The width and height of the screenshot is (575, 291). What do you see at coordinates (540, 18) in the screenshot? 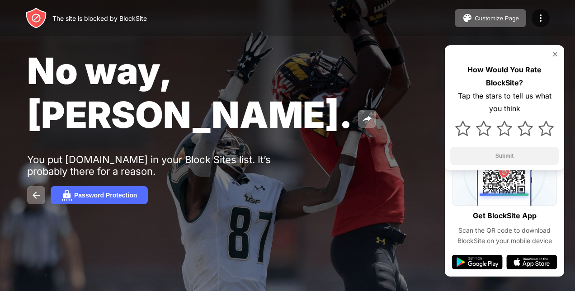
I see `img: menu-icon.svg` at bounding box center [540, 18].